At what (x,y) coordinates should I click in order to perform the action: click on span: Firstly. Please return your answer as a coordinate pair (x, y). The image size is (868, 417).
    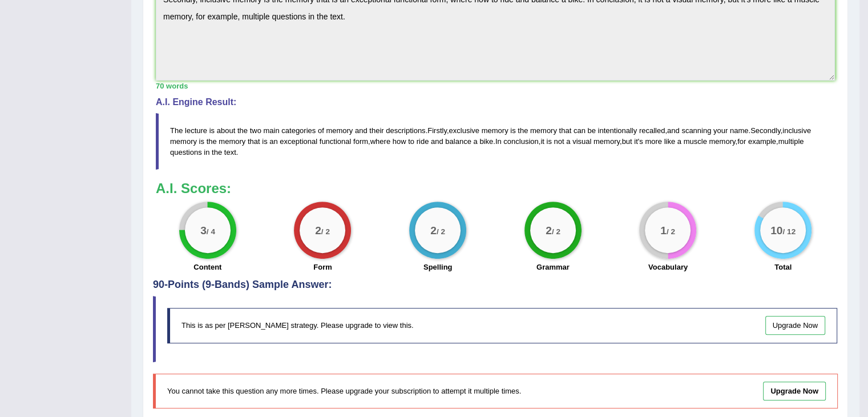
    Looking at the image, I should click on (437, 130).